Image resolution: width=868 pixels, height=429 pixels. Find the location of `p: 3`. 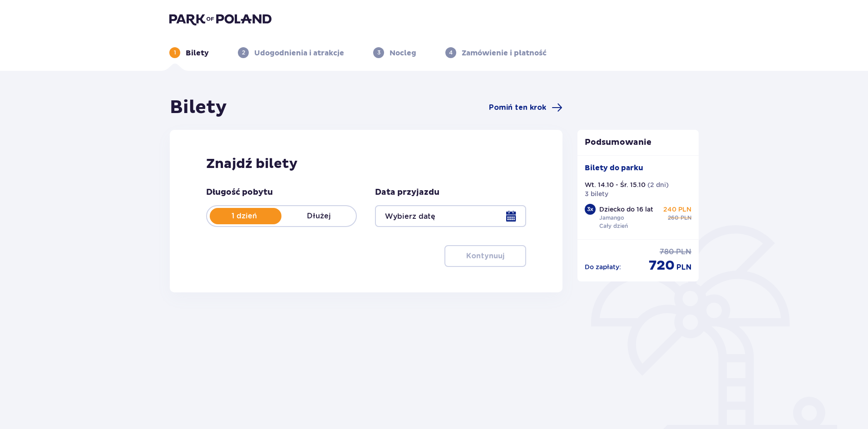

p: 3 is located at coordinates (378, 53).